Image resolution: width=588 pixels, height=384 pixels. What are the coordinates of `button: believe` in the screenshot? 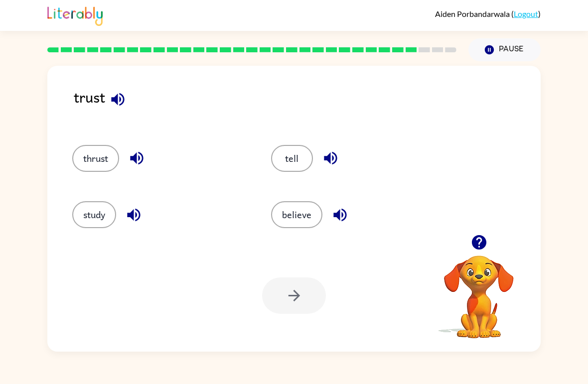 It's located at (296, 215).